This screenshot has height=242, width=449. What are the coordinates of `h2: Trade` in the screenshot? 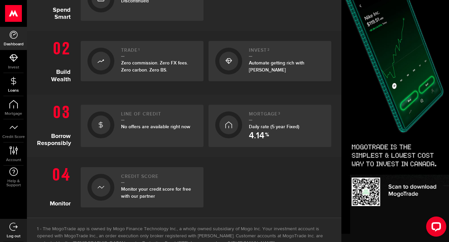 It's located at (159, 52).